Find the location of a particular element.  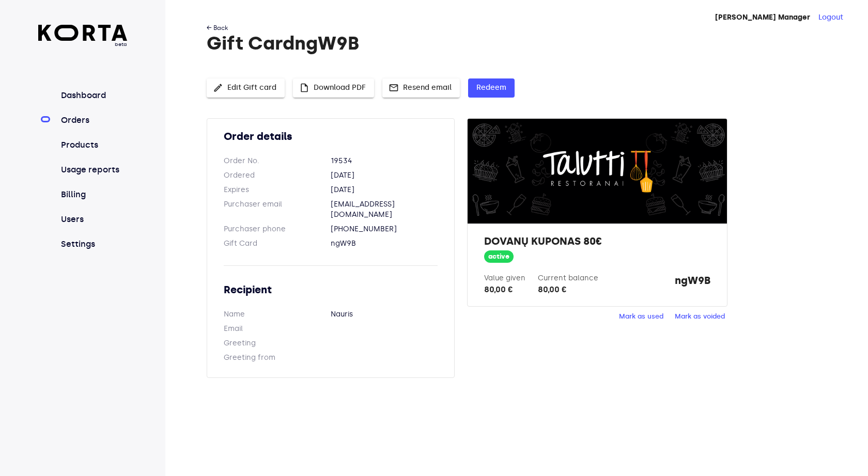

a: Products is located at coordinates (93, 145).